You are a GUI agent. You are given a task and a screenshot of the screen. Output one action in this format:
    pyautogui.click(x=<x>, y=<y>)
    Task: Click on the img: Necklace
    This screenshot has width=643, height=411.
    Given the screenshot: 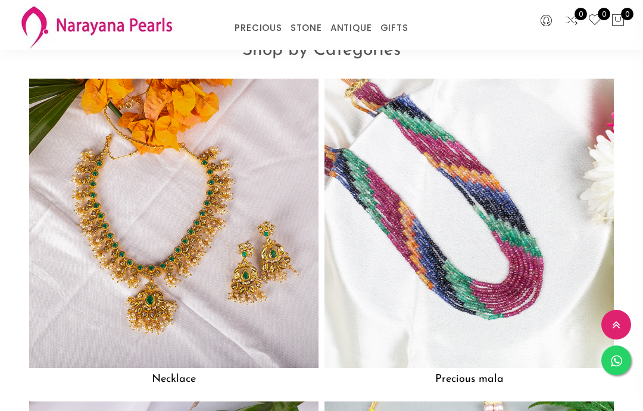 What is the action you would take?
    pyautogui.click(x=174, y=223)
    